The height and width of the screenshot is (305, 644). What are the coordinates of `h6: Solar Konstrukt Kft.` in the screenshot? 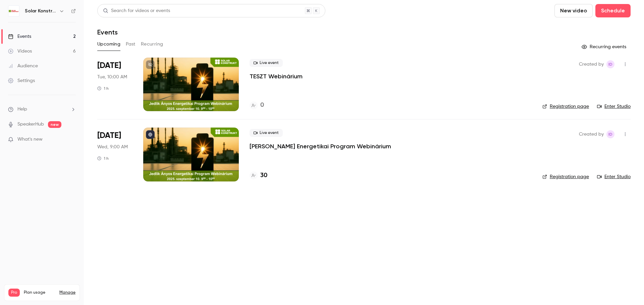 It's located at (40, 11).